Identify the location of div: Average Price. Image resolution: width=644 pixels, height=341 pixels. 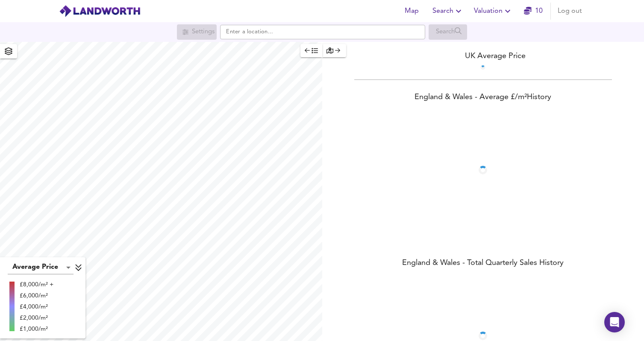
(40, 268).